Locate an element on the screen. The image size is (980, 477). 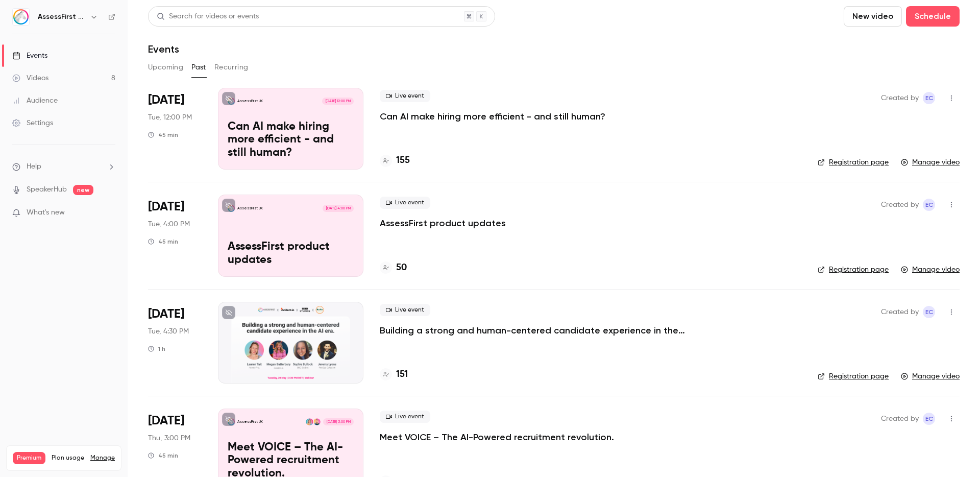
div: Settings is located at coordinates (33, 123).